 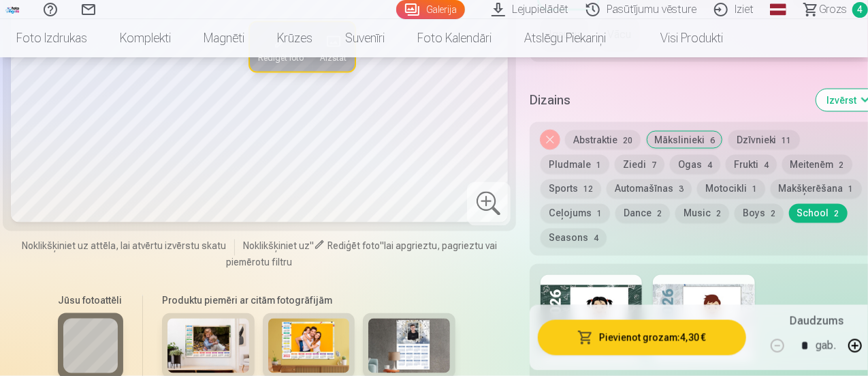 What do you see at coordinates (643, 214) in the screenshot?
I see `button: Dance2` at bounding box center [643, 214].